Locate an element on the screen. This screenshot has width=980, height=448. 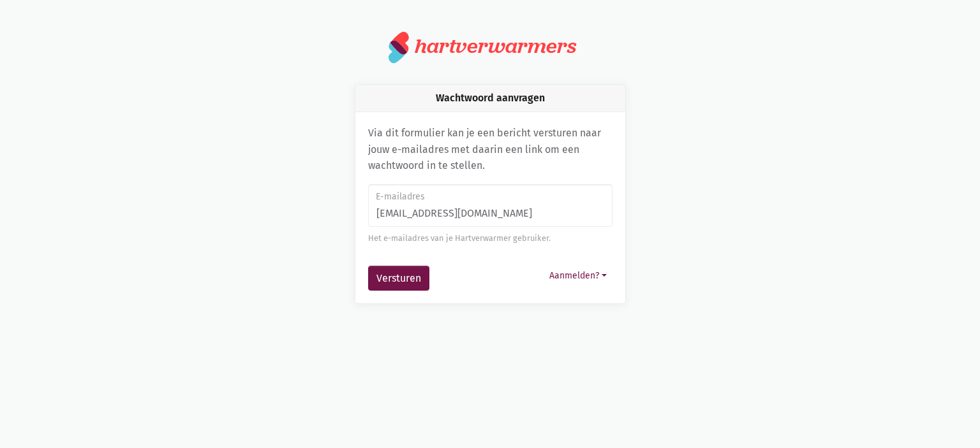
button: Aanmelden? is located at coordinates (578, 276).